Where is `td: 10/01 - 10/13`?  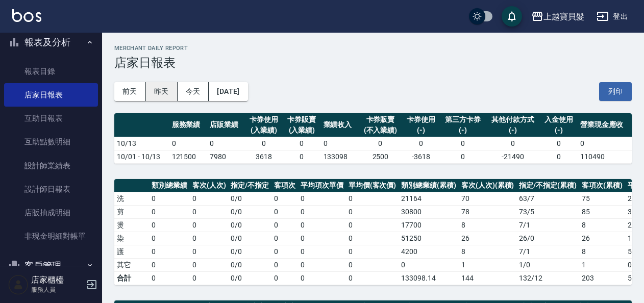 td: 10/01 - 10/13 is located at coordinates (142, 156).